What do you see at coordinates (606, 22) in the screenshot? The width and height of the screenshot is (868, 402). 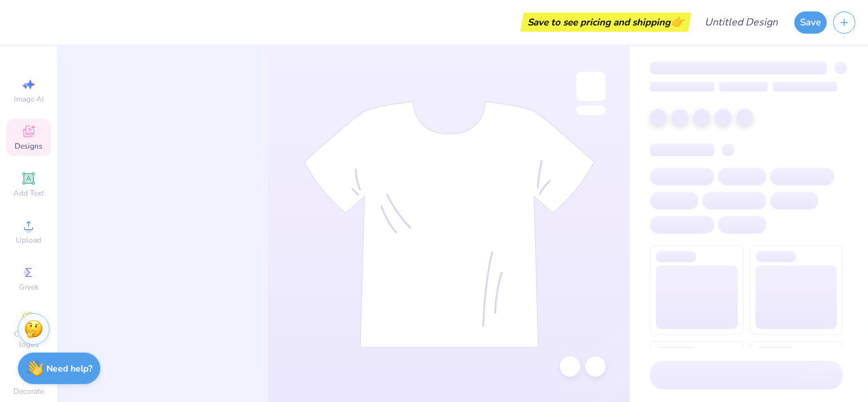 I see `div: Save to see pricing and shipping` at bounding box center [606, 22].